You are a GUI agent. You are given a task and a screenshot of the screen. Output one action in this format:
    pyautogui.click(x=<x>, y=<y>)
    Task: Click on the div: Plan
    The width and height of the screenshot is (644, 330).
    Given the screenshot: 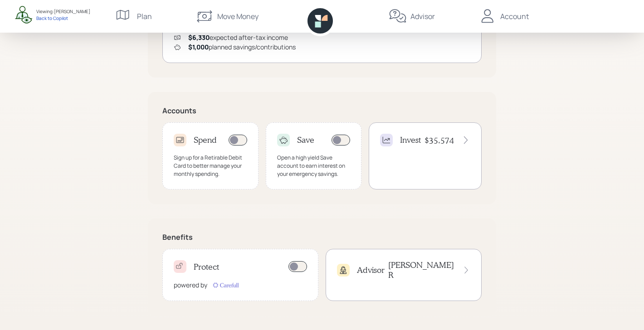 What is the action you would take?
    pyautogui.click(x=144, y=16)
    